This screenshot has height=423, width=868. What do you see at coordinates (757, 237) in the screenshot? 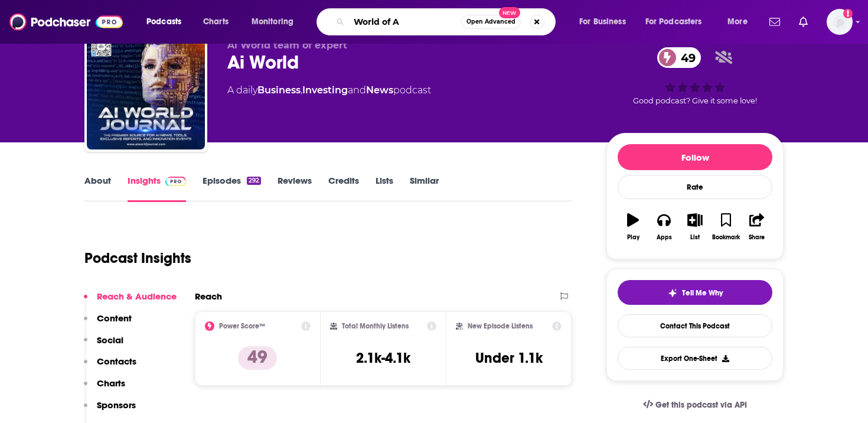
I see `div: Share` at bounding box center [757, 237].